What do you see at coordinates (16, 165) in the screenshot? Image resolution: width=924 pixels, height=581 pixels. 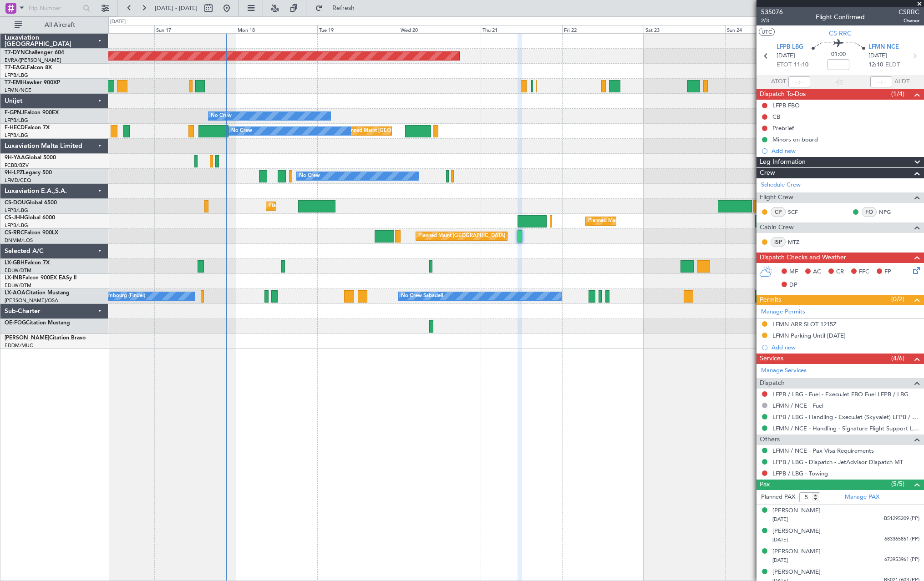 I see `a: FCBB/BZV` at bounding box center [16, 165].